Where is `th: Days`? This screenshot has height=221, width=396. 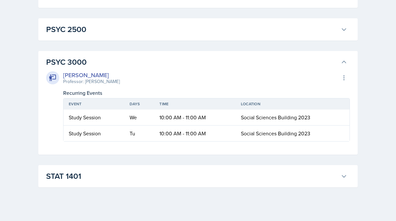
th: Days is located at coordinates (139, 104).